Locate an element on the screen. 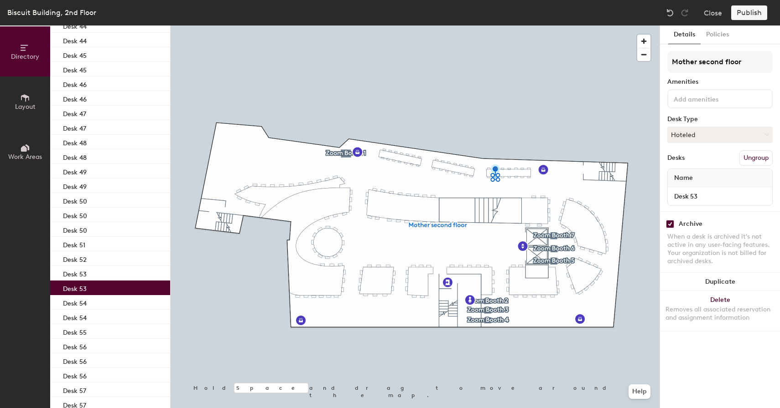 The image size is (780, 408). button: Duplicate is located at coordinates (719, 282).